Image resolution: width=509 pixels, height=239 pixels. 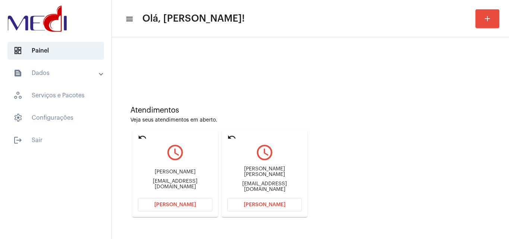 I want to click on span: Serviços e Pacotes, so click(x=55, y=95).